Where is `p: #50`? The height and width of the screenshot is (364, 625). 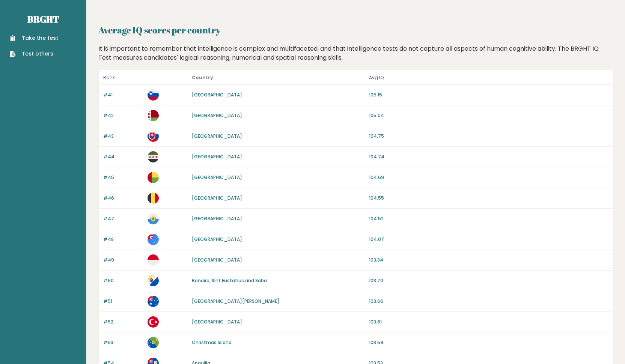
p: #50 is located at coordinates (123, 281).